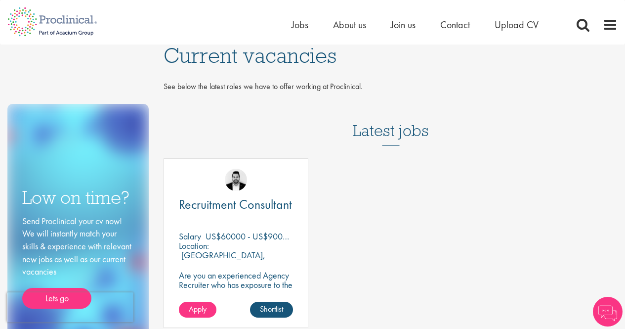 The width and height of the screenshot is (625, 329). Describe the element at coordinates (349, 25) in the screenshot. I see `a: About us` at that location.